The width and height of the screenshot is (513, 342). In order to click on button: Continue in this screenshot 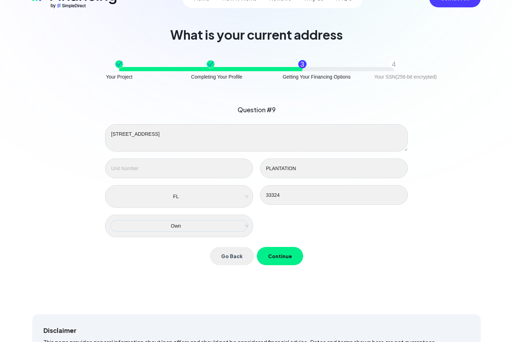, I will do `click(280, 256)`.